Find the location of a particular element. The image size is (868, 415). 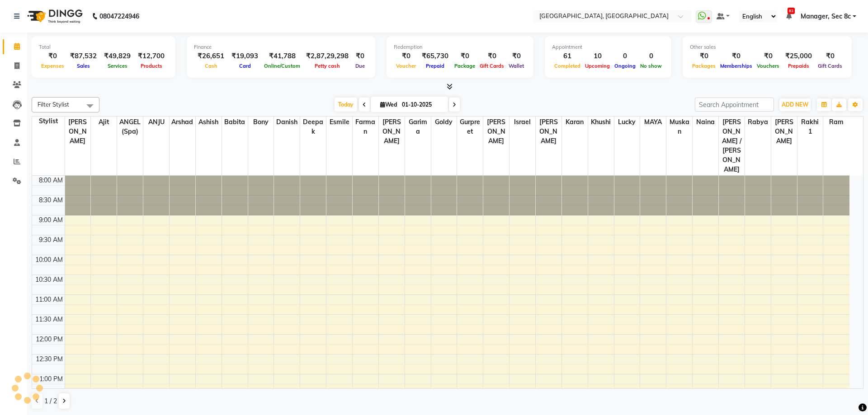

div: 10:00 AM is located at coordinates (49, 260).